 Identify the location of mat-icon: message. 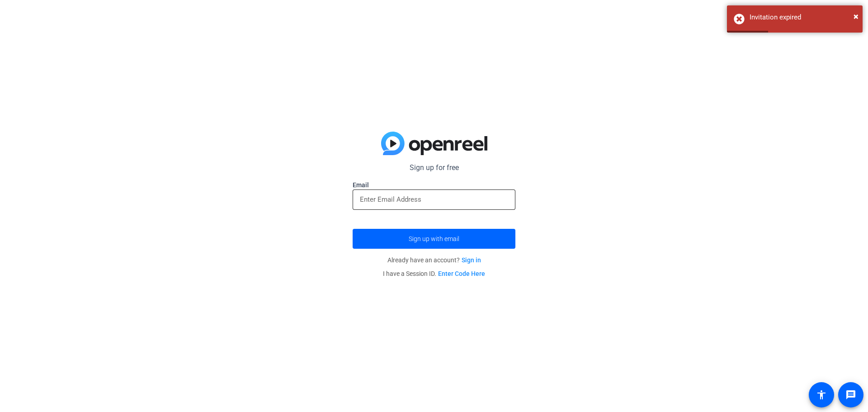
(851, 395).